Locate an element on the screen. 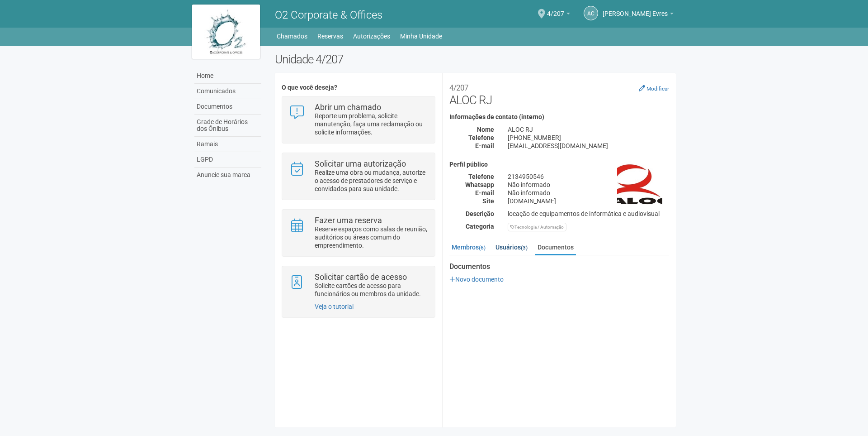  strong: Whatsapp is located at coordinates (480, 185).